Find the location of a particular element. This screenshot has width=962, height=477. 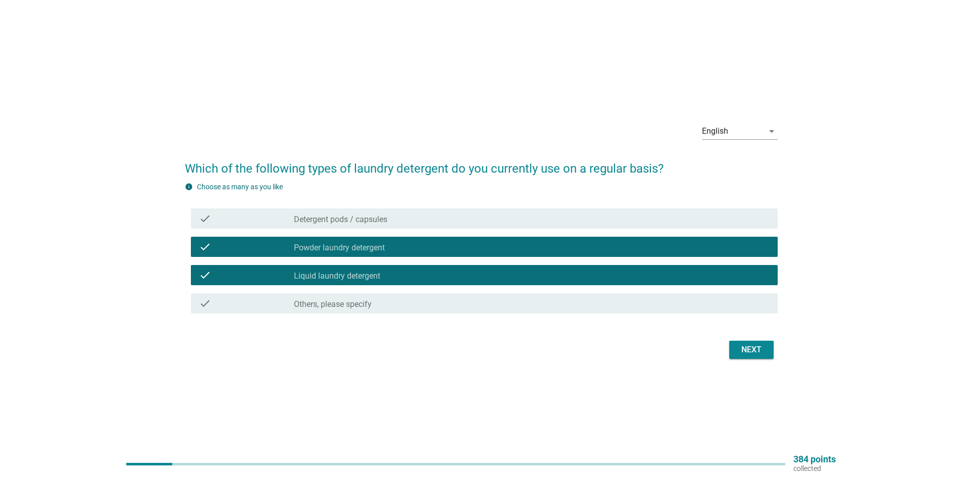

p: collected is located at coordinates (814, 469).